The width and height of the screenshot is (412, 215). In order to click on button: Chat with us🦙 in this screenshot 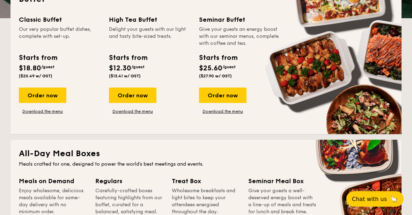, I will do `click(375, 198)`.